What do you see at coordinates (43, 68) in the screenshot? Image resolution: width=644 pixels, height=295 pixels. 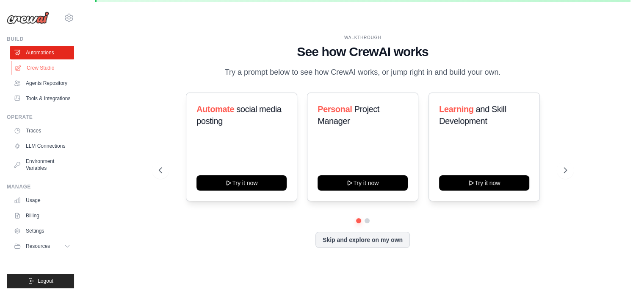 I see `a: Crew Studio` at bounding box center [43, 68].